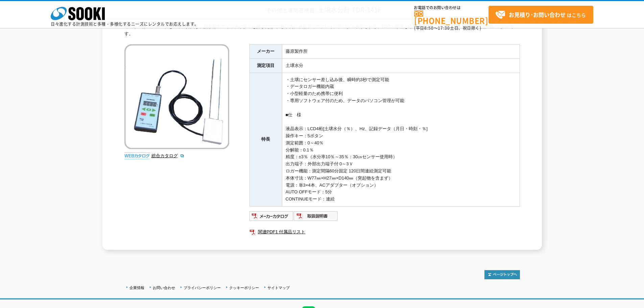 The height and width of the screenshot is (308, 644). Describe the element at coordinates (451, 8) in the screenshot. I see `span: お電話でのお問い合わせは` at that location.